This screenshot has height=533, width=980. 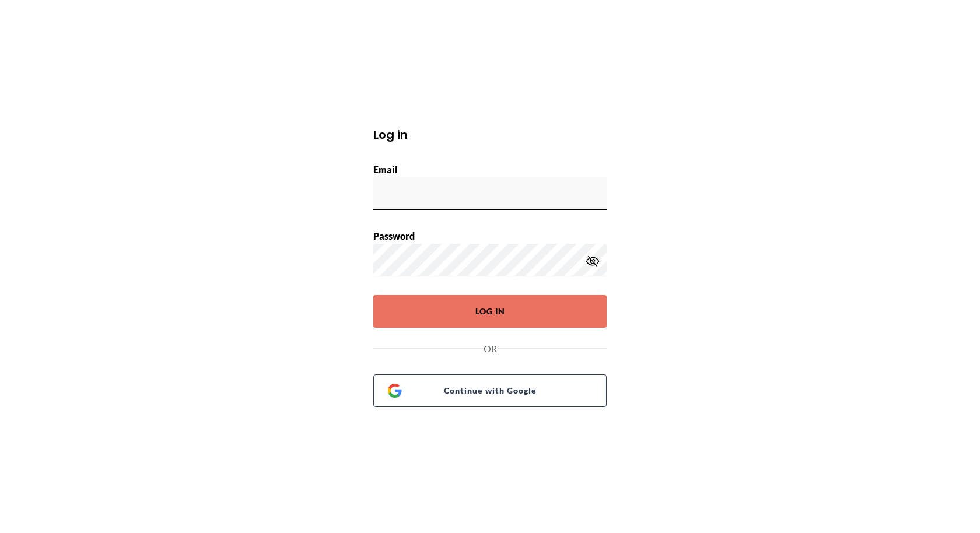 I want to click on label: Email, so click(x=386, y=169).